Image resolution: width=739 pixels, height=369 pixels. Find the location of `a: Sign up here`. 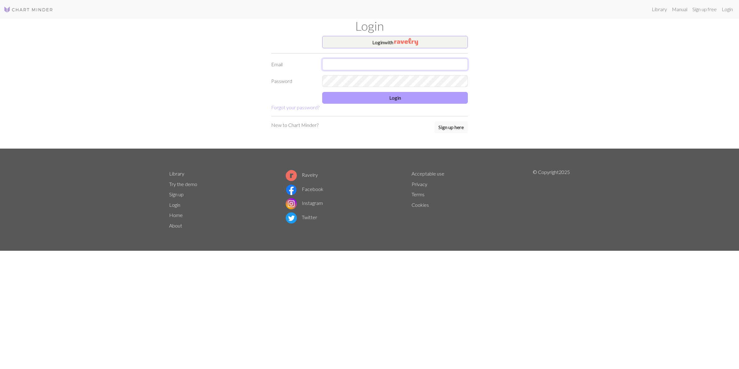

a: Sign up here is located at coordinates (451, 127).